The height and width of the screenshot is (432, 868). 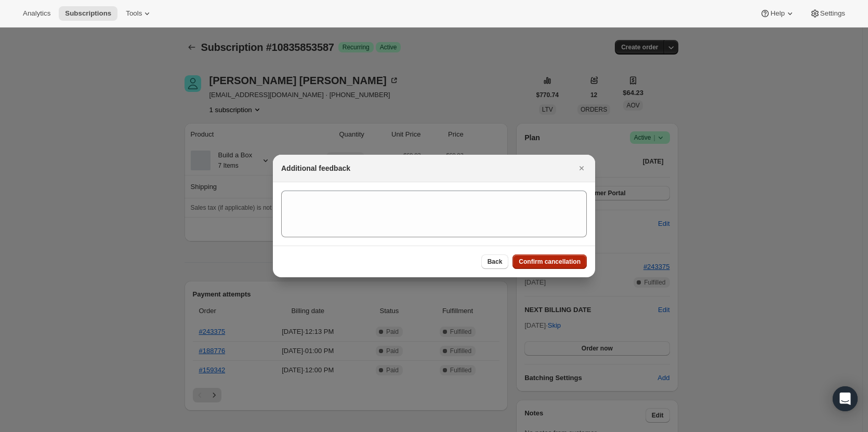 What do you see at coordinates (316, 168) in the screenshot?
I see `h2: Additional feedback` at bounding box center [316, 168].